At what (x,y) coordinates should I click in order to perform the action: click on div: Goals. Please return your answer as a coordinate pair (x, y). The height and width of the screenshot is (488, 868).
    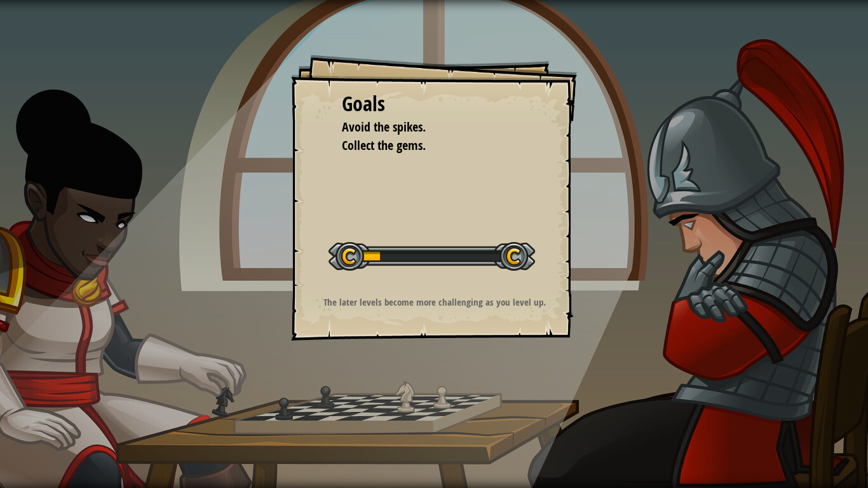
    Looking at the image, I should click on (434, 104).